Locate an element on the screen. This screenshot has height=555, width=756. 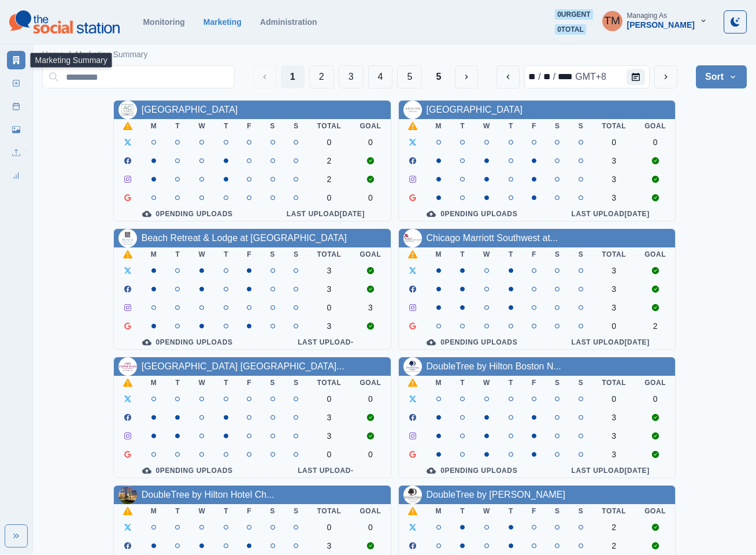
button: Previous is located at coordinates (264, 77).